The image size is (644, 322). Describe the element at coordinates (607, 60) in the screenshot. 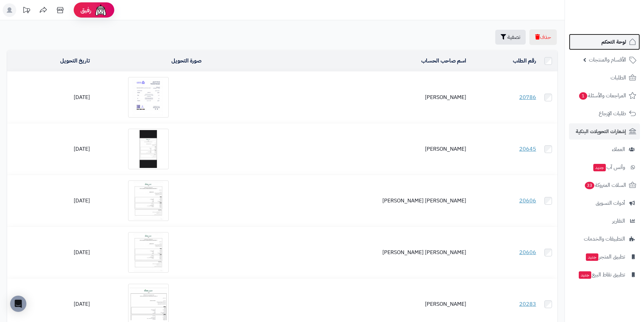

I see `span: الأقسام والمنتجات` at that location.